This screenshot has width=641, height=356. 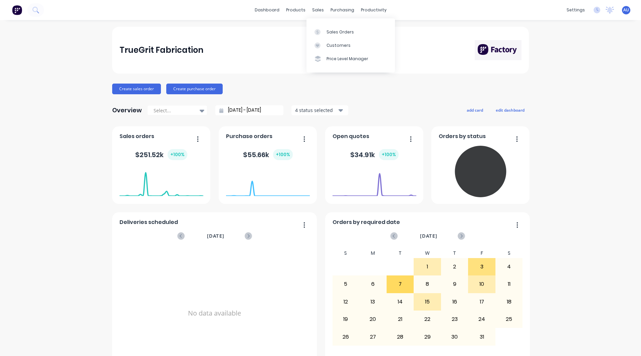 I want to click on div: Price Level Manager, so click(x=347, y=59).